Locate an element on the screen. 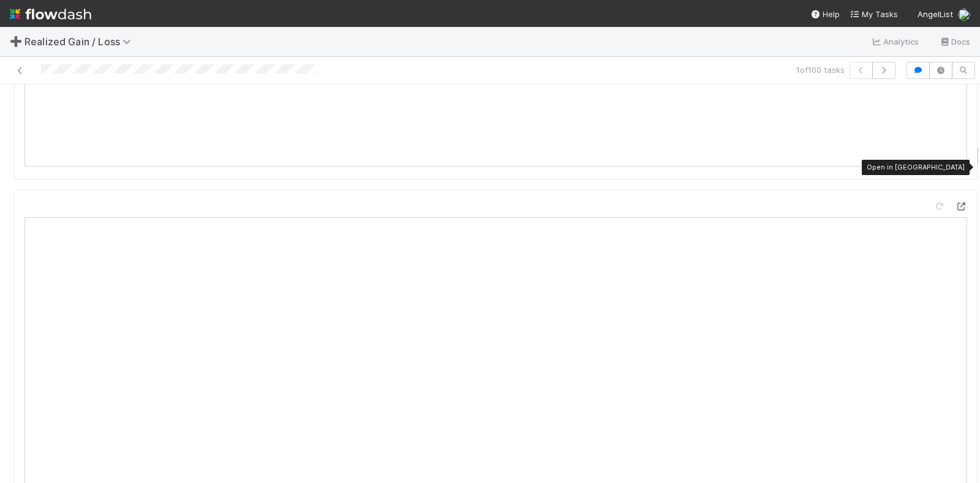 The height and width of the screenshot is (483, 980). span: Realized Gain / Loss is located at coordinates (81, 42).